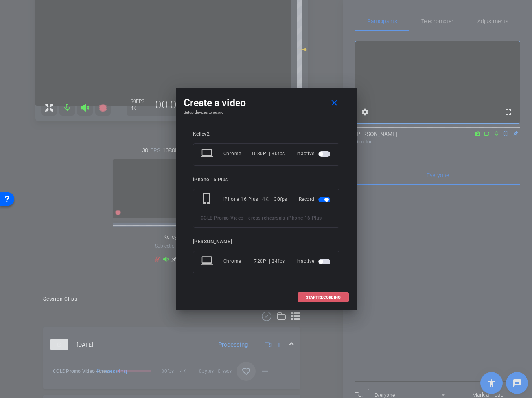 This screenshot has height=398, width=532. What do you see at coordinates (334, 103) in the screenshot?
I see `mat-icon: close` at bounding box center [334, 103].